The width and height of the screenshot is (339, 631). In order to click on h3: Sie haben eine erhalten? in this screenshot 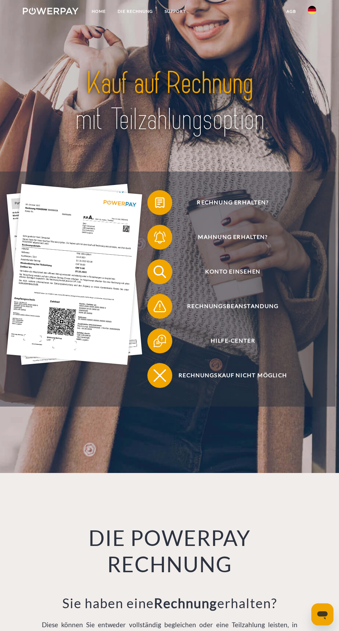, I will do `click(169, 603)`.